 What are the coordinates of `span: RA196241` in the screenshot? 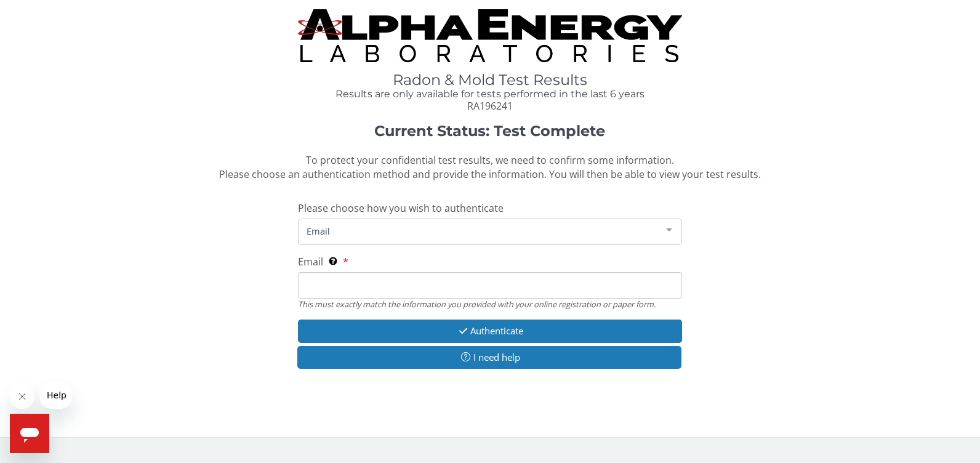 It's located at (490, 106).